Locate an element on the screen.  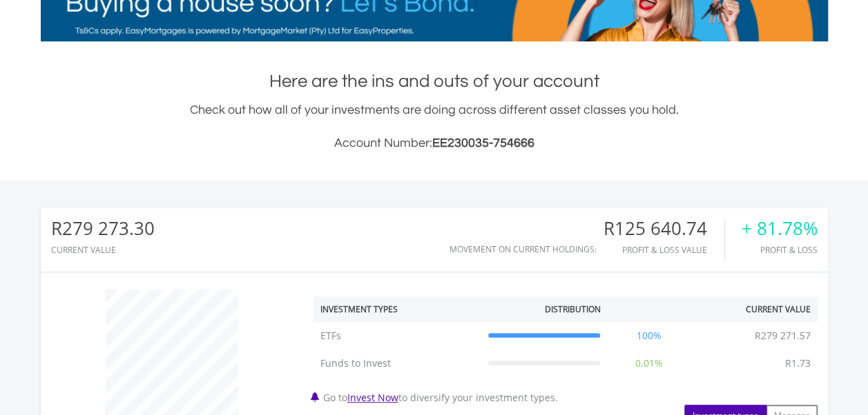
span: EE230035-754666 is located at coordinates (483, 142).